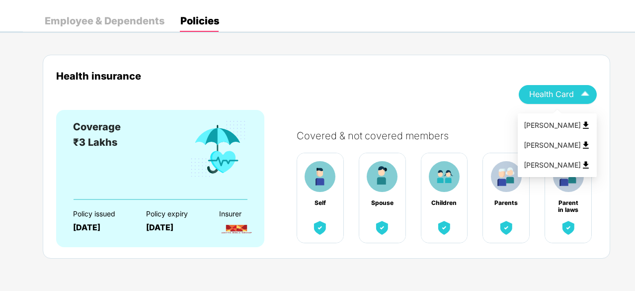 The width and height of the screenshot is (635, 291). I want to click on div: Self, so click(320, 203).